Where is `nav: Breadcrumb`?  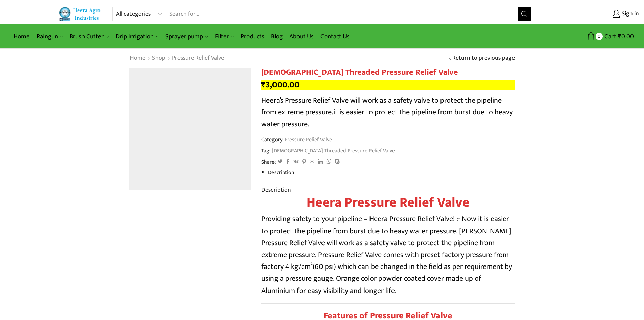 nav: Breadcrumb is located at coordinates (177, 58).